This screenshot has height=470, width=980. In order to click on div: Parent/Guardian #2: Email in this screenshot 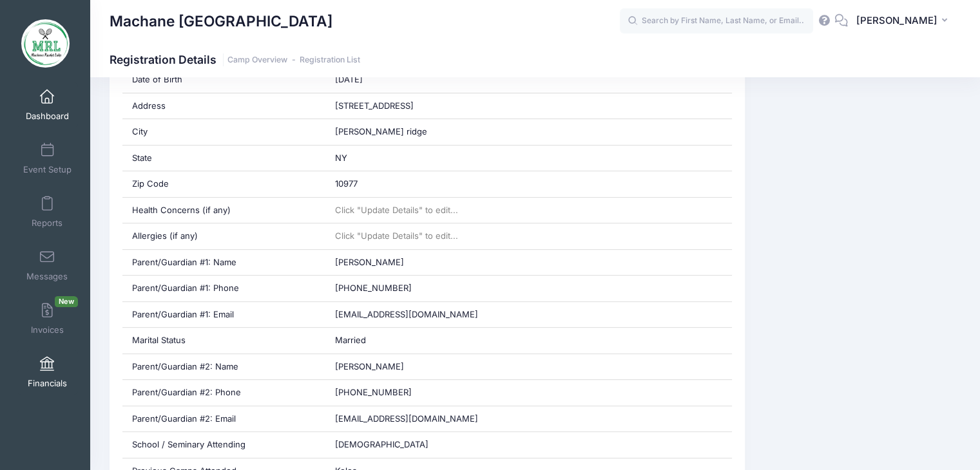, I will do `click(224, 419)`.